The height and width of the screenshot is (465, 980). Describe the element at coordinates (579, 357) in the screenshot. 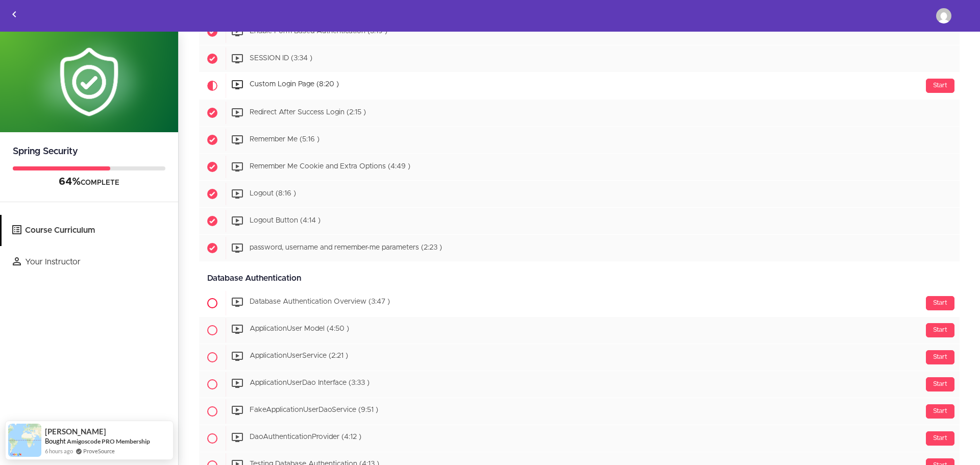

I see `a: Start ApplicationUserService (2:21 )` at that location.